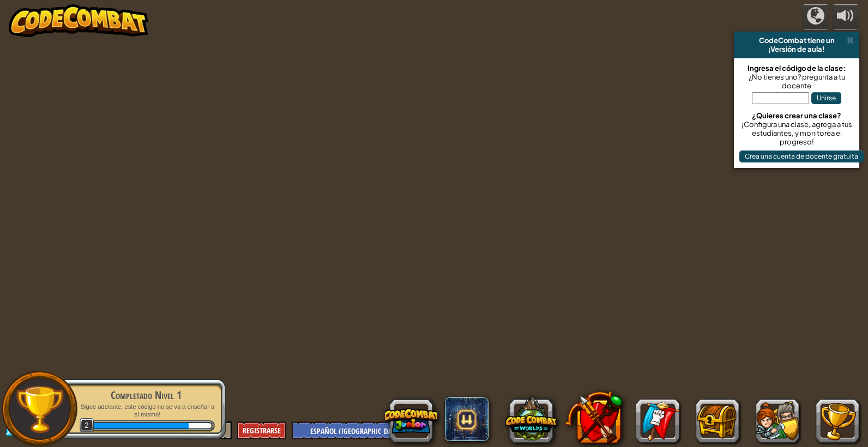  Describe the element at coordinates (796, 133) in the screenshot. I see `div: ¡Configura una clase, agrega a tus estudiantes, y monitorea el progreso!` at that location.